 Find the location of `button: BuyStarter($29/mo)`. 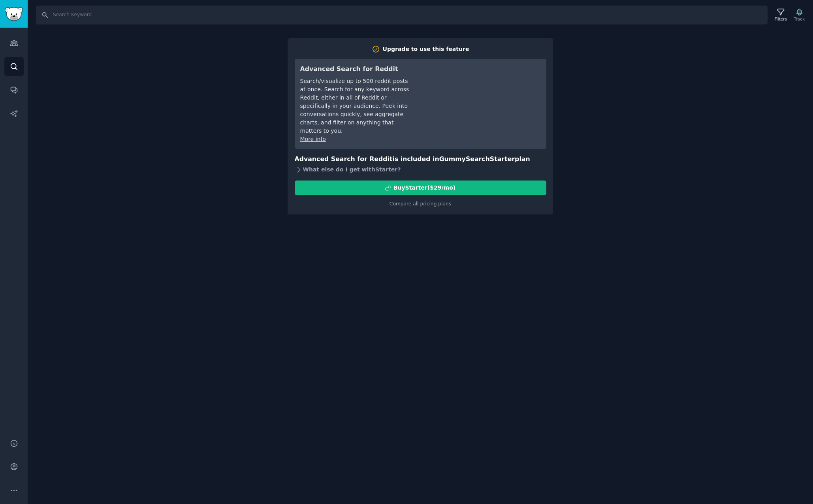

button: BuyStarter($29/mo) is located at coordinates (420, 187).